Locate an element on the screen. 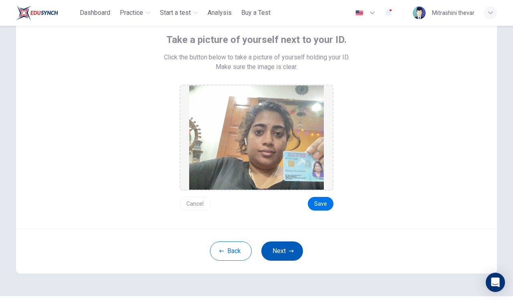 This screenshot has width=513, height=300. a: ELTC logo is located at coordinates (46, 13).